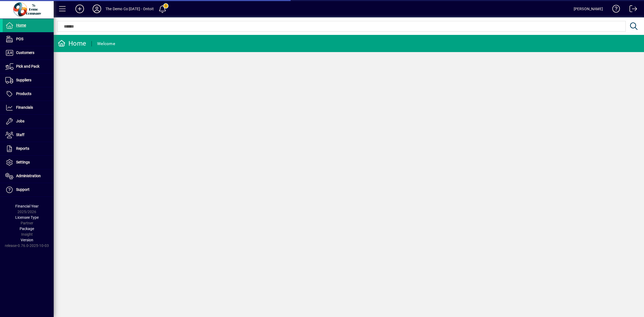  Describe the element at coordinates (28, 80) in the screenshot. I see `a: Suppliers` at that location.